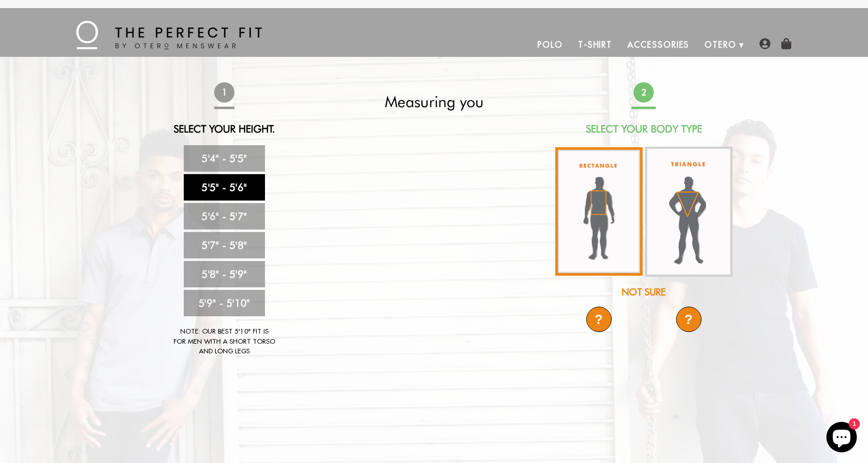  Describe the element at coordinates (765, 43) in the screenshot. I see `img: user-account-icon.png` at that location.